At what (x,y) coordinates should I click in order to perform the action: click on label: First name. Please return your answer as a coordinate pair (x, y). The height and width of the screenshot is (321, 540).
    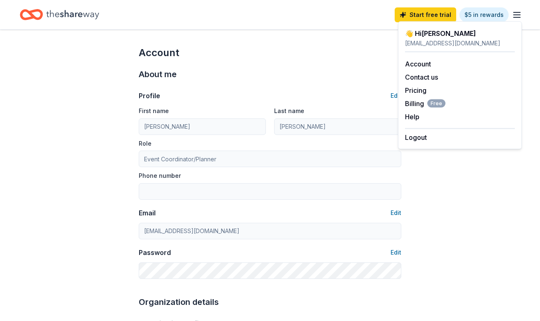
    Looking at the image, I should click on (154, 111).